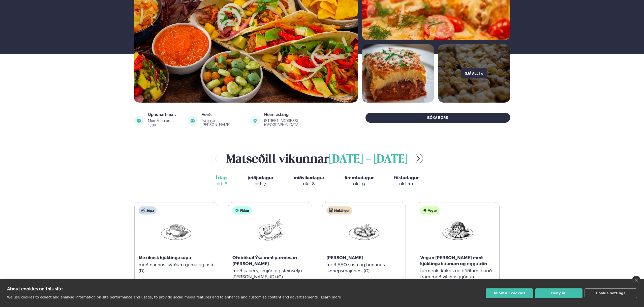 The image size is (644, 307). What do you see at coordinates (559, 293) in the screenshot?
I see `button: Deny all` at bounding box center [559, 293].